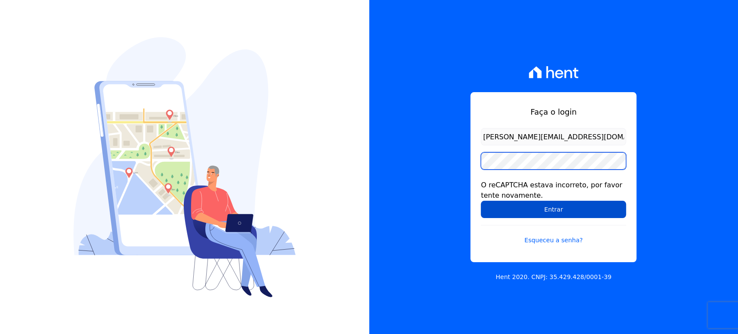 The height and width of the screenshot is (334, 738). I want to click on div: O reCAPTCHA estava incorreto, por favor tente novamente., so click(553, 190).